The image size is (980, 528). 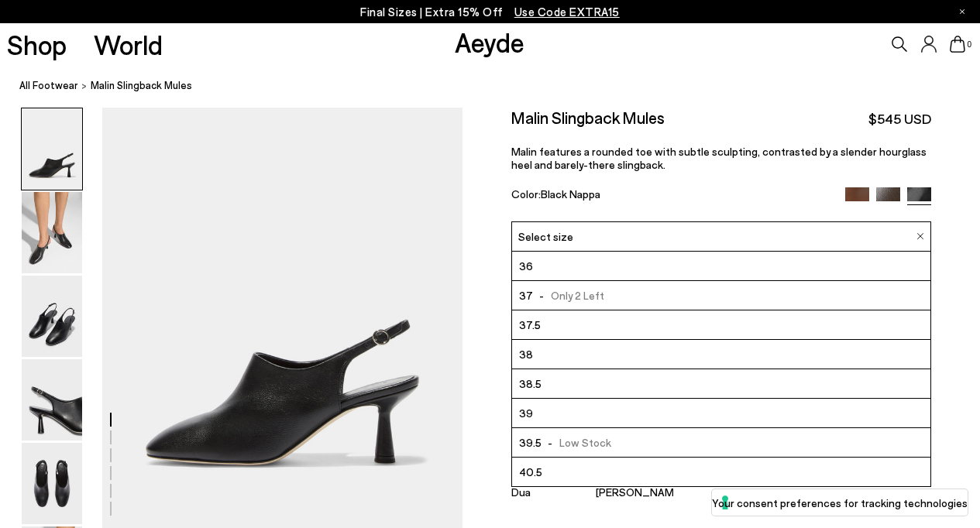 What do you see at coordinates (549, 492) in the screenshot?
I see `p: Dua` at bounding box center [549, 492].